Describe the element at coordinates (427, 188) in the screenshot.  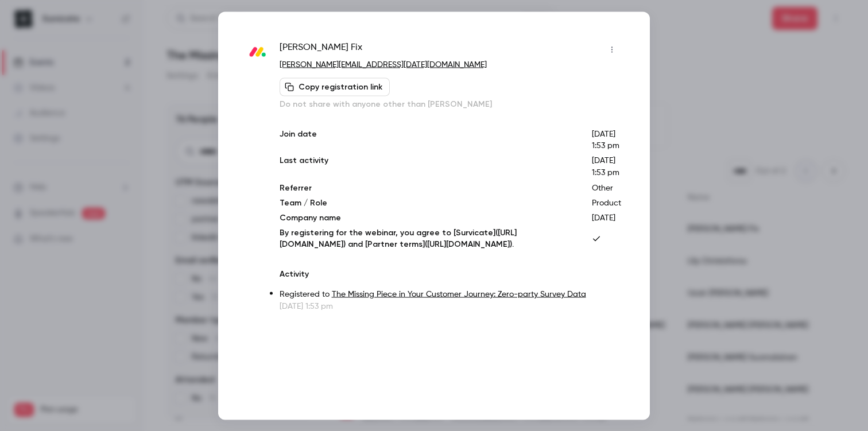
I see `p: Referrer` at that location.